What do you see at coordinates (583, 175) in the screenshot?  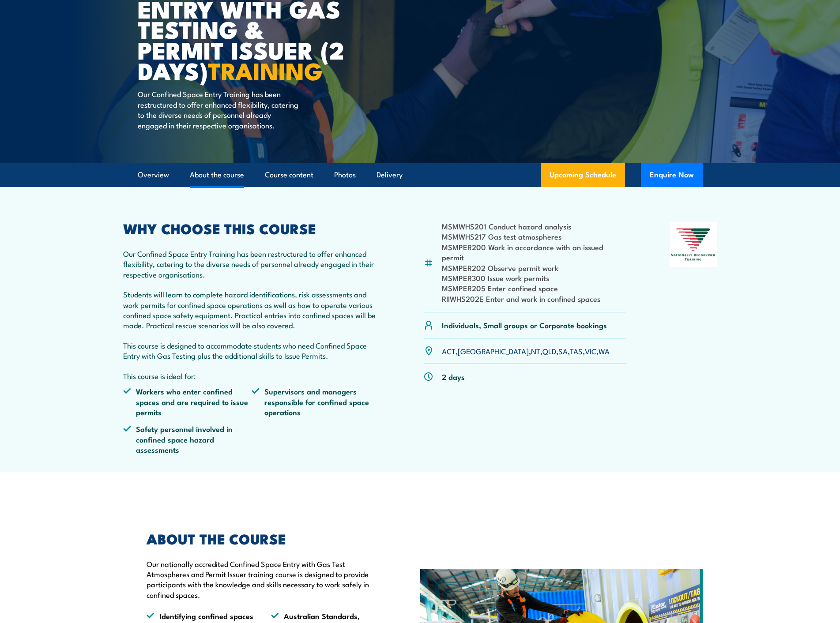 I see `a: Upcoming Schedule` at bounding box center [583, 175].